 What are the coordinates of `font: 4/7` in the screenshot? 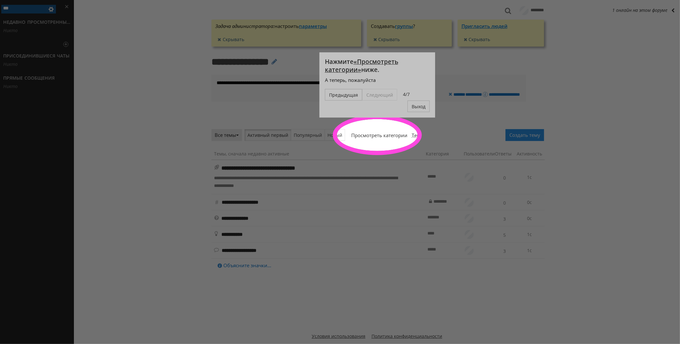 It's located at (406, 94).